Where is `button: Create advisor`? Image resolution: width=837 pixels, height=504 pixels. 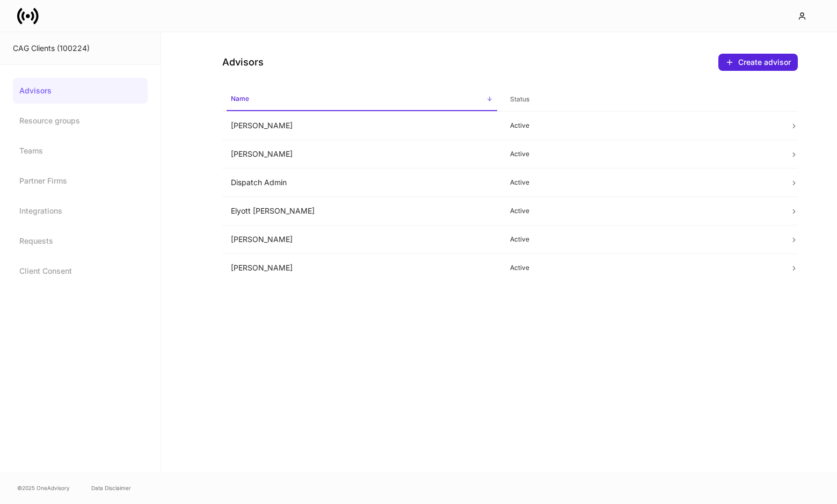
button: Create advisor is located at coordinates (758, 62).